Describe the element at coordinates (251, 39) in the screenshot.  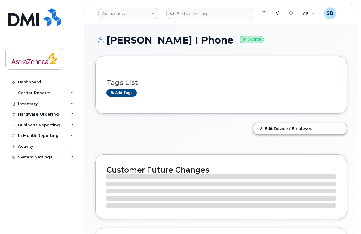
I see `small: Active` at that location.